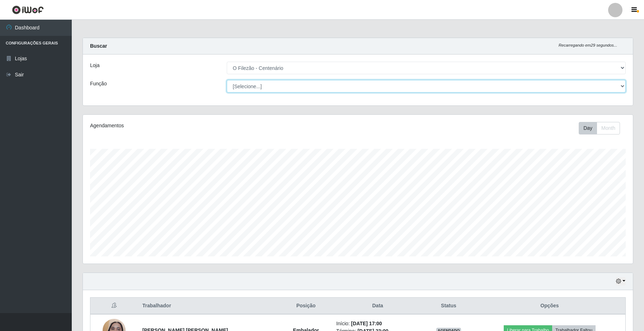  Describe the element at coordinates (95, 65) in the screenshot. I see `label: Loja` at that location.